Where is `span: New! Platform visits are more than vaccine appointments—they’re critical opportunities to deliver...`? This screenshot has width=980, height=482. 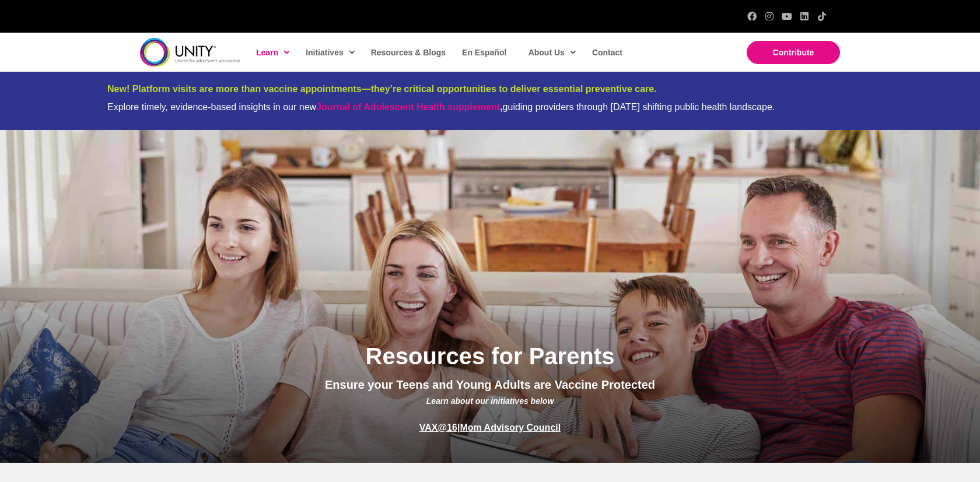 span: New! Platform visits are more than vaccine appointments—they’re critical opportunities to deliver... is located at coordinates (382, 88).